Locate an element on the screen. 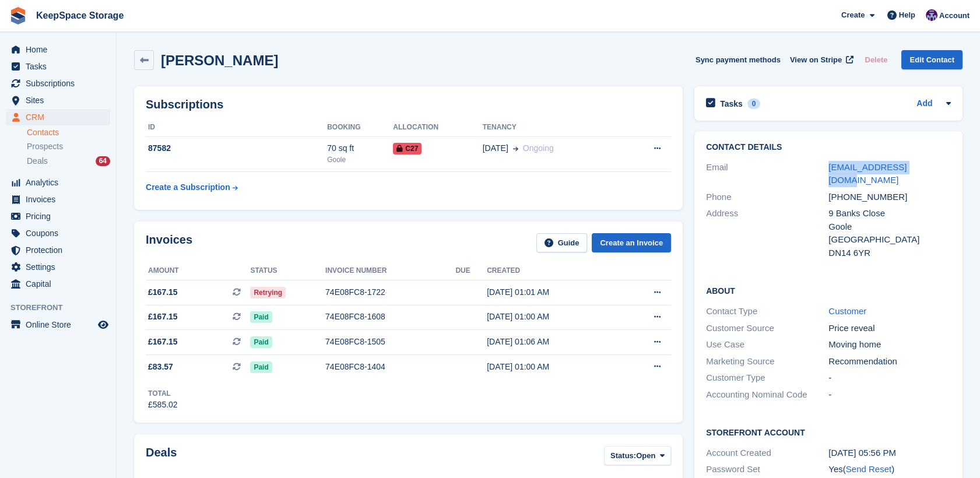 This screenshot has height=478, width=980. a: Create an Invoice is located at coordinates (632, 243).